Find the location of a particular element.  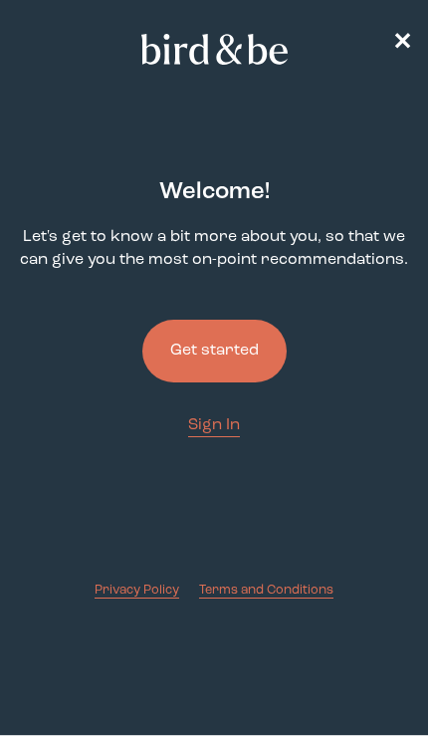

a: Sign In is located at coordinates (214, 425).